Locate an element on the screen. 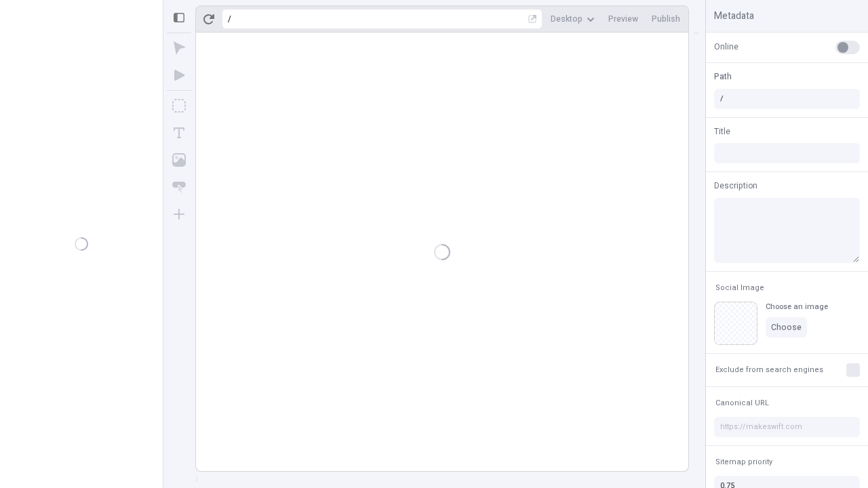  button: Preview is located at coordinates (623, 19).